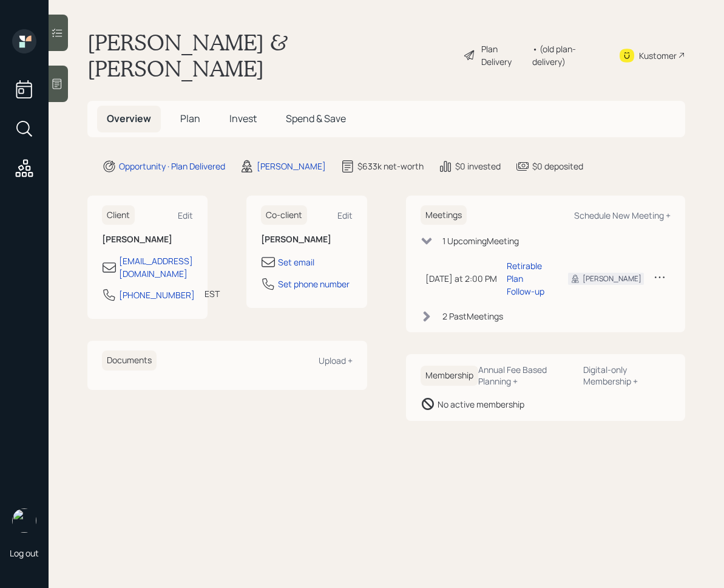  Describe the element at coordinates (481, 404) in the screenshot. I see `div: No active membership` at that location.